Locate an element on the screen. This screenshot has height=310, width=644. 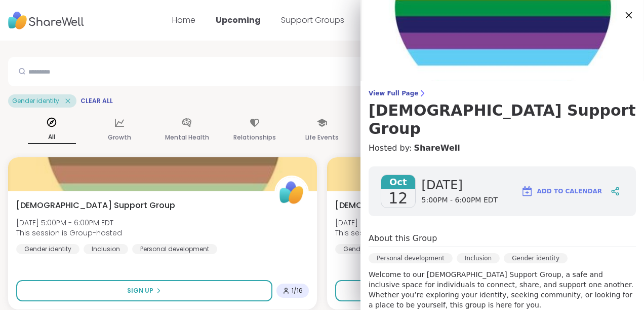
button: Add to Calendar is located at coordinates (561, 191).